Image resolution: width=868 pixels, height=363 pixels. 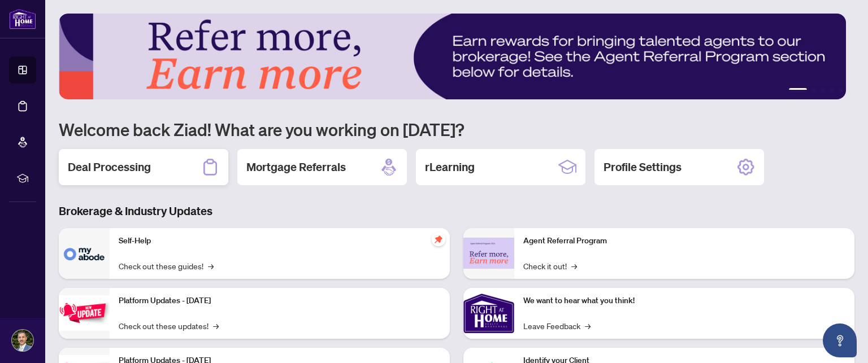 What do you see at coordinates (453, 56) in the screenshot?
I see `img: Slide 0` at bounding box center [453, 56].